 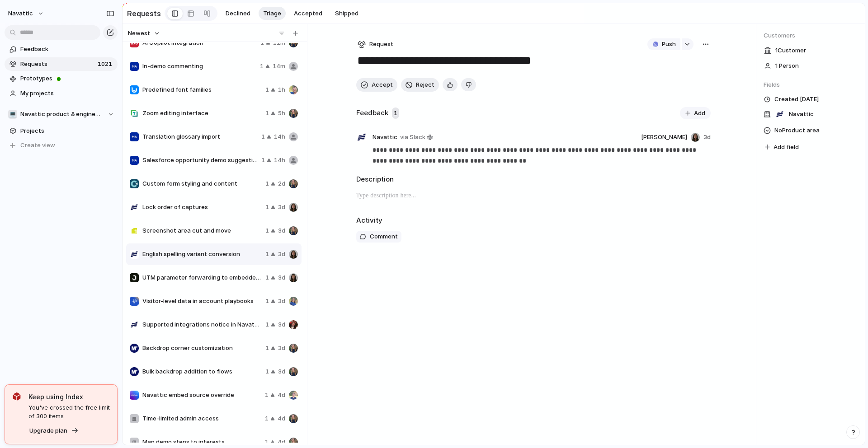 What do you see at coordinates (61, 146) in the screenshot?
I see `button: Create view` at bounding box center [61, 146].